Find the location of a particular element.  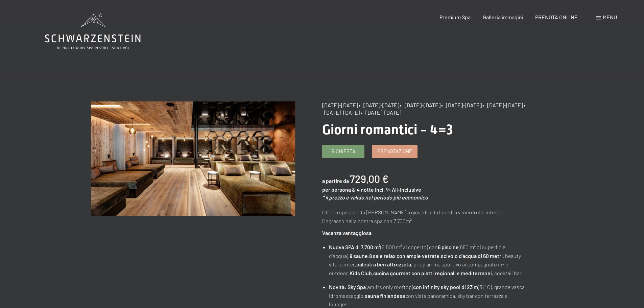

strong: Novità: Sky Spa is located at coordinates (347, 287).